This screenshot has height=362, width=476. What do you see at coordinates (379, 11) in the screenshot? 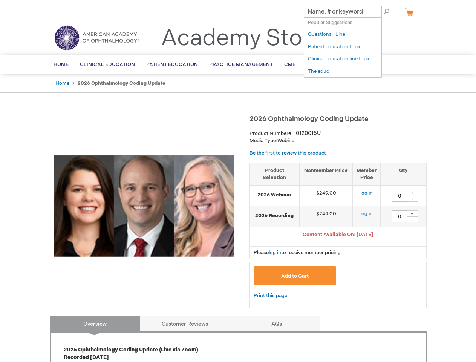
I see `span: Search` at bounding box center [379, 11].